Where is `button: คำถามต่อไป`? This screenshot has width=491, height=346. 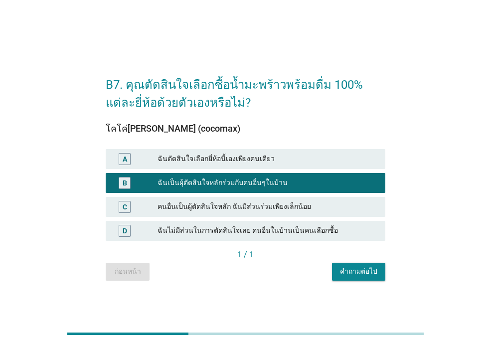
button: คำถามต่อไป is located at coordinates (358, 272).